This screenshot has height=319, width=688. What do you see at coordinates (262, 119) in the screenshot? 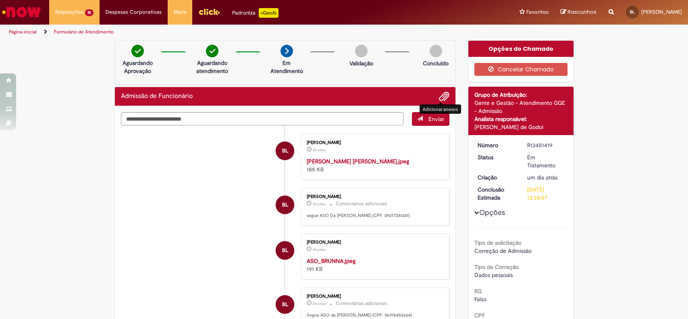
I see `textarea: Digite sua mensagem aqui...` at bounding box center [262, 119].